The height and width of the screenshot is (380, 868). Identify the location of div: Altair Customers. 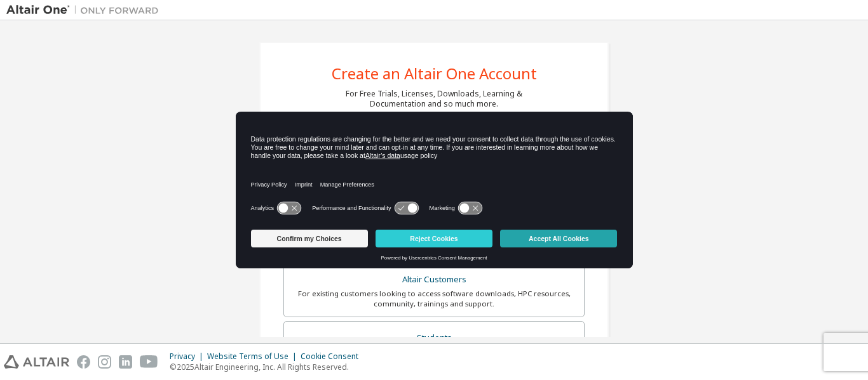
(434, 280).